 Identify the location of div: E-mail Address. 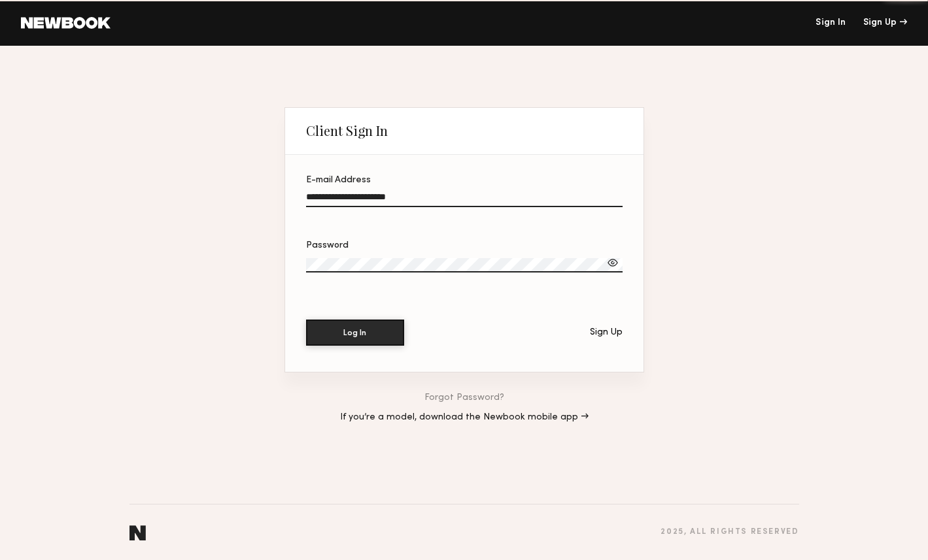
(464, 180).